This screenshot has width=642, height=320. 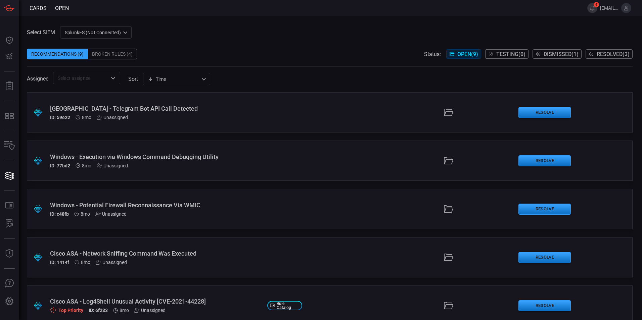 What do you see at coordinates (9, 302) in the screenshot?
I see `button: Preferences` at bounding box center [9, 302].